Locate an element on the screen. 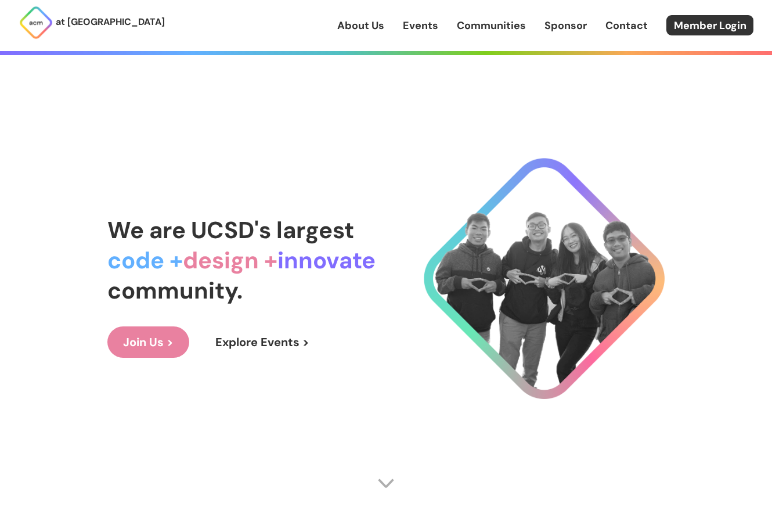  a: Sponsor is located at coordinates (565, 26).